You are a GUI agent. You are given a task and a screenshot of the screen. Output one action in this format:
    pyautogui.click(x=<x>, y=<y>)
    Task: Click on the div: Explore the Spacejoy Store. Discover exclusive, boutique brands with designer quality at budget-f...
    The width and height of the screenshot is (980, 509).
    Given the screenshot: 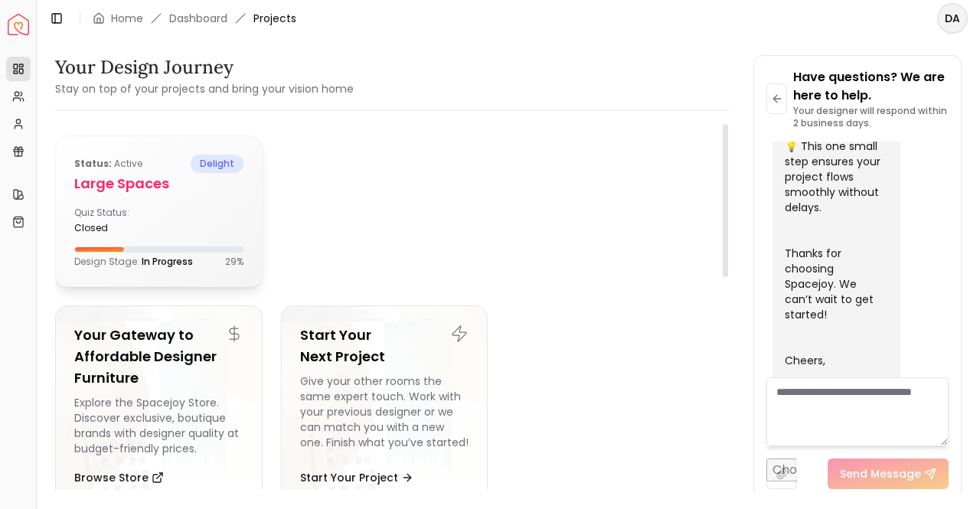 What is the action you would take?
    pyautogui.click(x=158, y=426)
    